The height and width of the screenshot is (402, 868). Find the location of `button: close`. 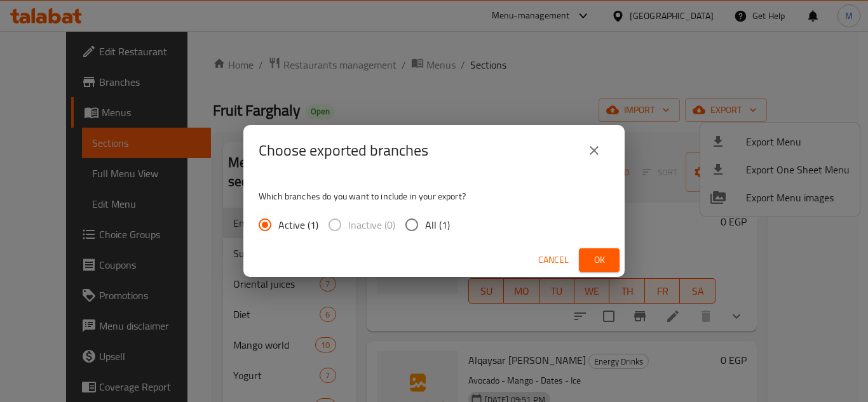

button: close is located at coordinates (594, 151).